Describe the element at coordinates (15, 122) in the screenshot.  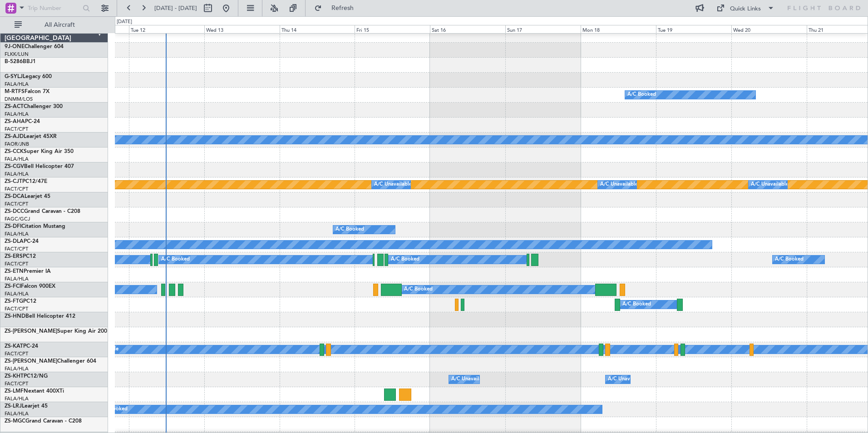
I see `span: ZS-AHA` at that location.